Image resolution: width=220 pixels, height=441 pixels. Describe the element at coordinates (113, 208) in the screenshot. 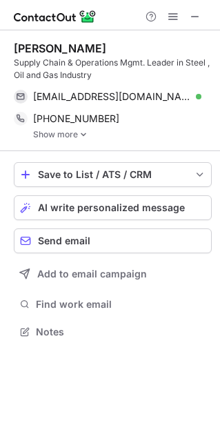

I see `button: AI write personalized message` at that location.